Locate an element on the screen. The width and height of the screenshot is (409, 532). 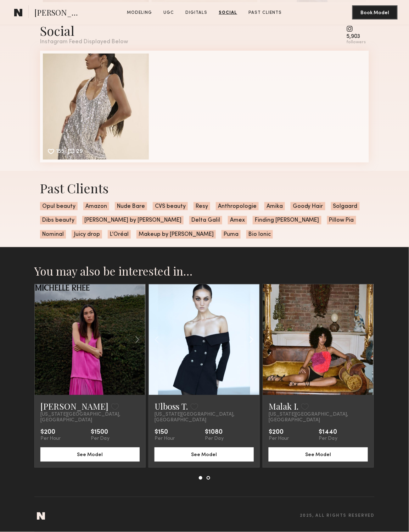
span: Nominal is located at coordinates (52, 234).